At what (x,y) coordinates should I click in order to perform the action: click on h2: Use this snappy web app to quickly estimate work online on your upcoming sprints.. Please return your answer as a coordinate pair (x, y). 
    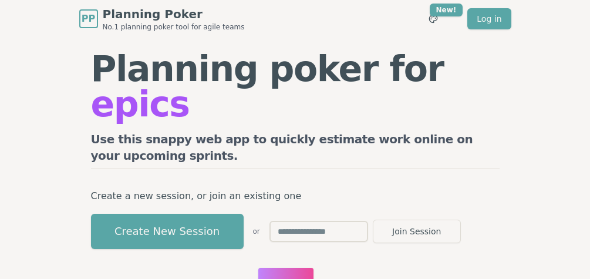
    Looking at the image, I should click on (296, 150).